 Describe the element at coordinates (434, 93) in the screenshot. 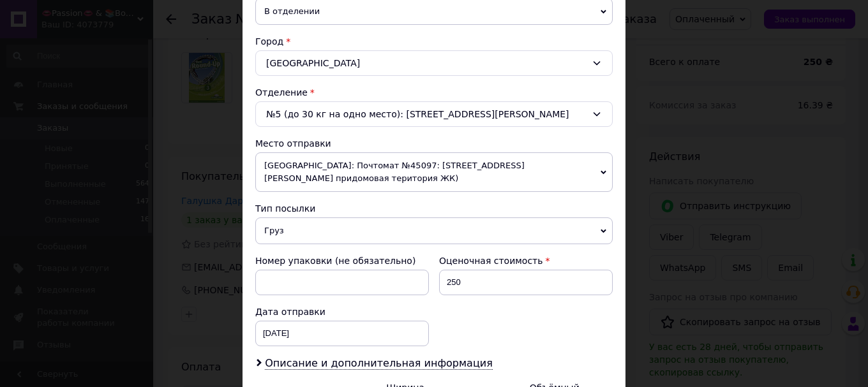

I see `div: Отделение` at that location.